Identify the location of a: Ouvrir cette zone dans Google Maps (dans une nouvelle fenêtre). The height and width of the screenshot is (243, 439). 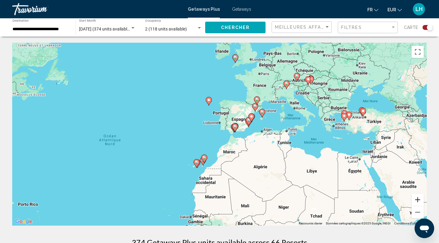
(24, 222).